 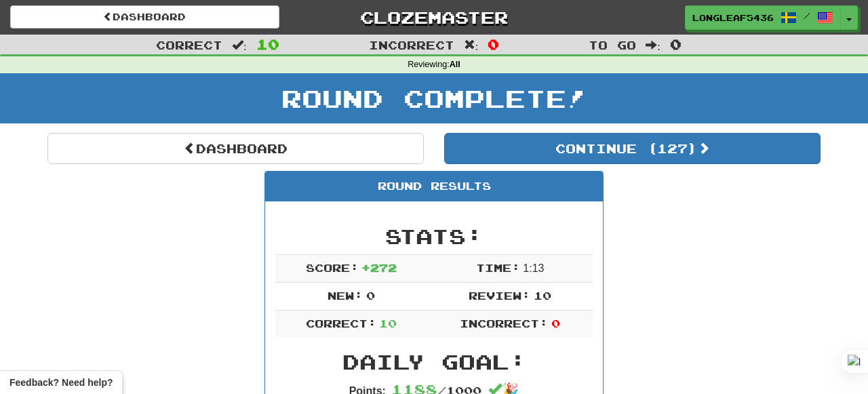 What do you see at coordinates (434, 98) in the screenshot?
I see `h1: Round Complete!` at bounding box center [434, 98].